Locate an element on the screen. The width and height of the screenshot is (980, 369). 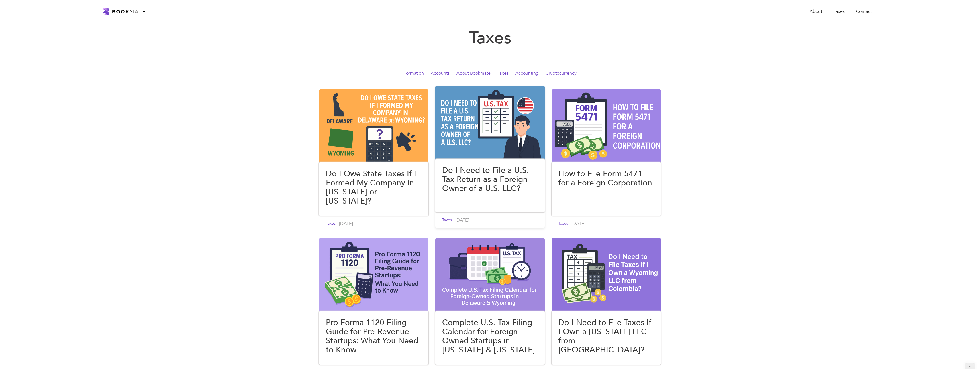
a: home is located at coordinates (124, 11).